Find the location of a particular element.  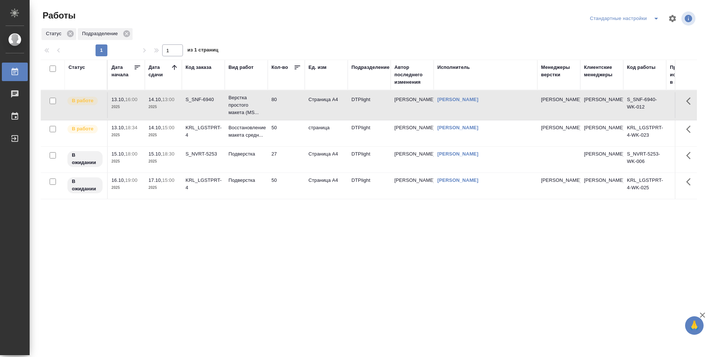

div: Исполнитель is located at coordinates (454, 67).